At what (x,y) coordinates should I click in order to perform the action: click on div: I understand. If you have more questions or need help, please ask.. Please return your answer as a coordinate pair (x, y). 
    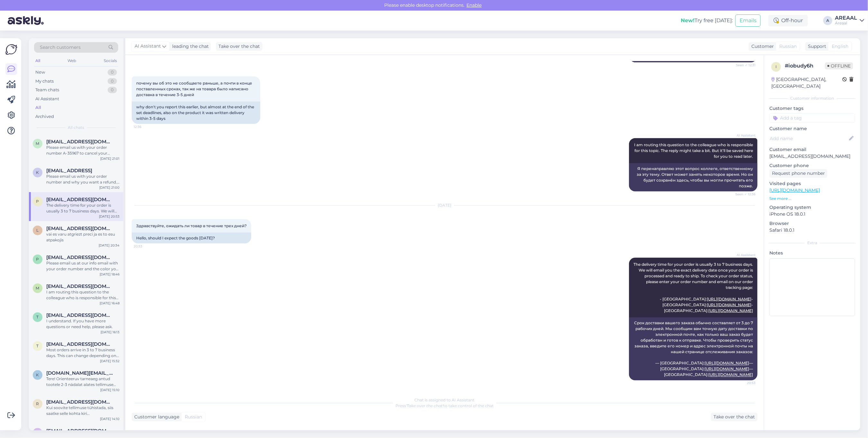
    Looking at the image, I should click on (83, 324).